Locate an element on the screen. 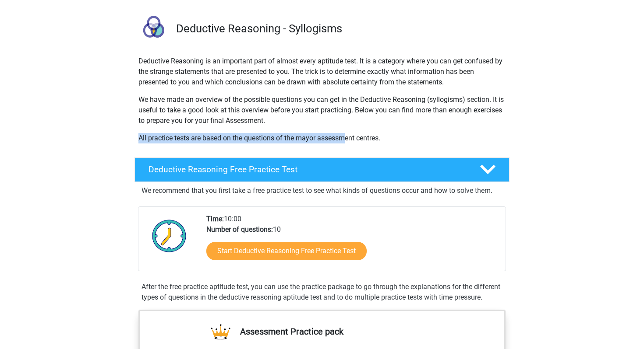  h3: Deductive Reasoning - Syllogisms is located at coordinates (339, 29).